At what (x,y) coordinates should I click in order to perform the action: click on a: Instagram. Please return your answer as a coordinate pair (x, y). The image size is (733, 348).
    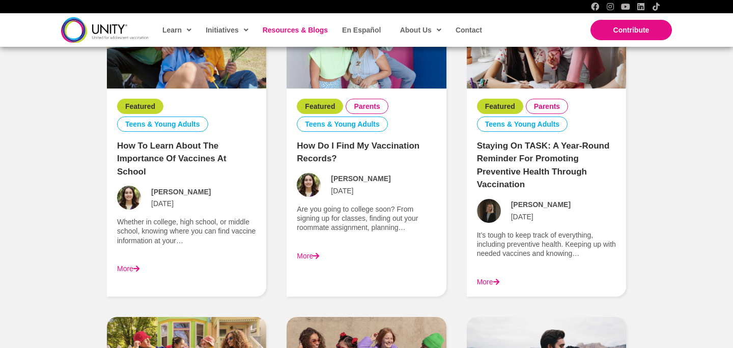
    Looking at the image, I should click on (610, 7).